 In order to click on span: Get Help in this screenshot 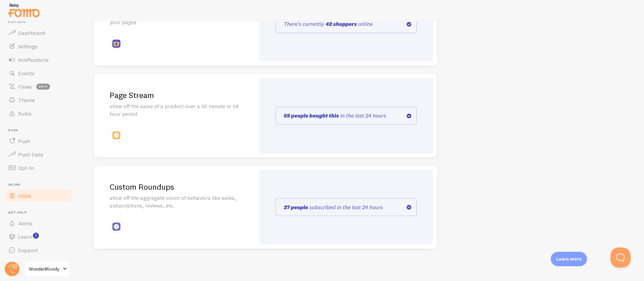, I will do `click(40, 212)`.